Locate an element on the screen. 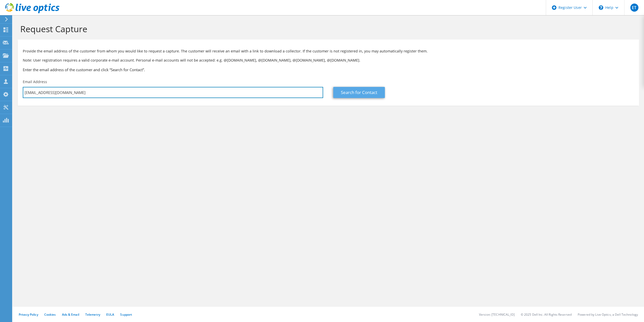 The height and width of the screenshot is (322, 644). h1: Request Capture is located at coordinates (327, 29).